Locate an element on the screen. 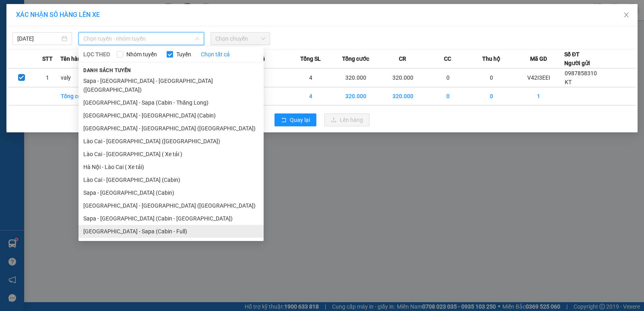  button: Close is located at coordinates (627, 15).